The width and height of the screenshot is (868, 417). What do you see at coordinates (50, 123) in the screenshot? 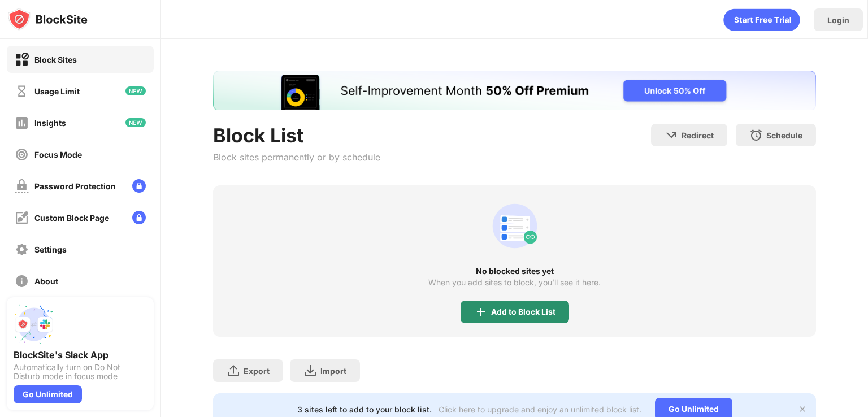
I see `div: Insights` at bounding box center [50, 123].